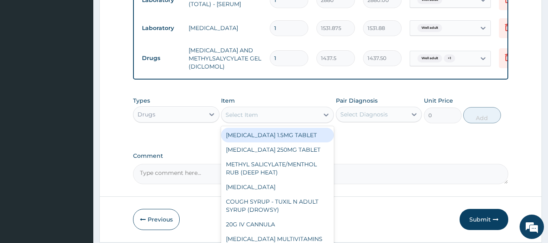 The image size is (548, 243). What do you see at coordinates (449, 58) in the screenshot?
I see `span: + 1` at bounding box center [449, 58].